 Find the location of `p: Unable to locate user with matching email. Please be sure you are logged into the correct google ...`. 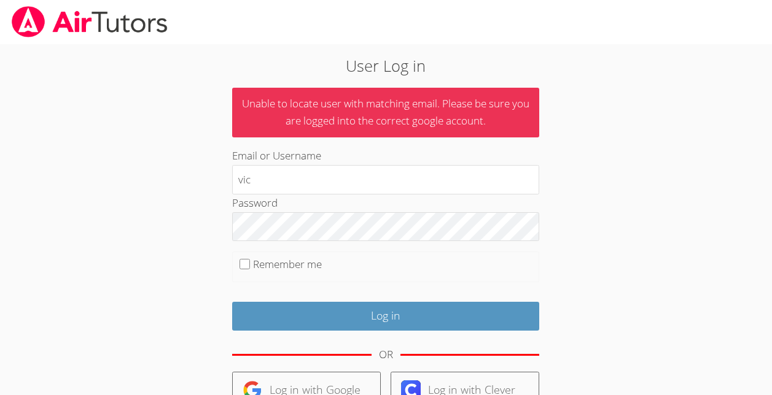

p: Unable to locate user with matching email. Please be sure you are logged into the correct google ... is located at coordinates (386, 113).